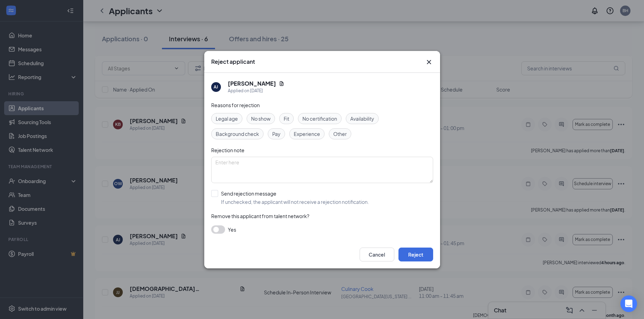 This screenshot has width=644, height=319. What do you see at coordinates (307, 134) in the screenshot?
I see `span: Experience` at bounding box center [307, 134].